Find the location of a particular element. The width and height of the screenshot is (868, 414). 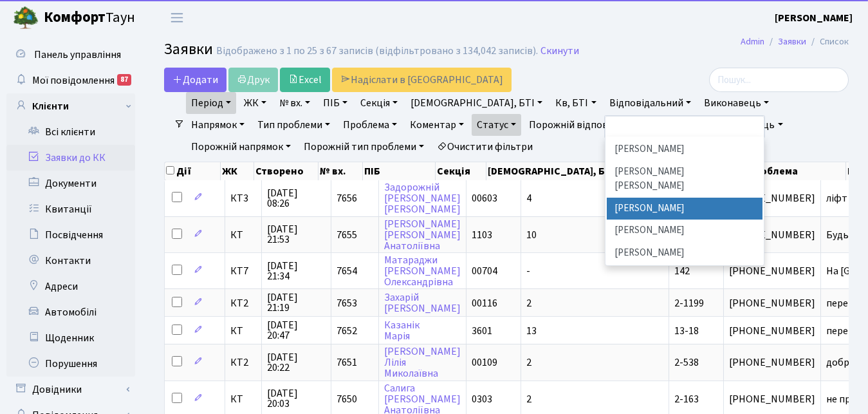

span: Додати is located at coordinates (195, 80).